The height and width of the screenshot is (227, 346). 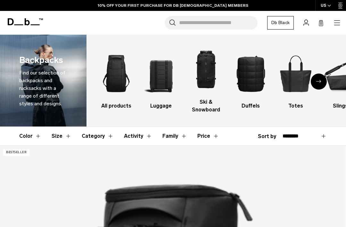 I want to click on a: Db Duffels, so click(x=251, y=79).